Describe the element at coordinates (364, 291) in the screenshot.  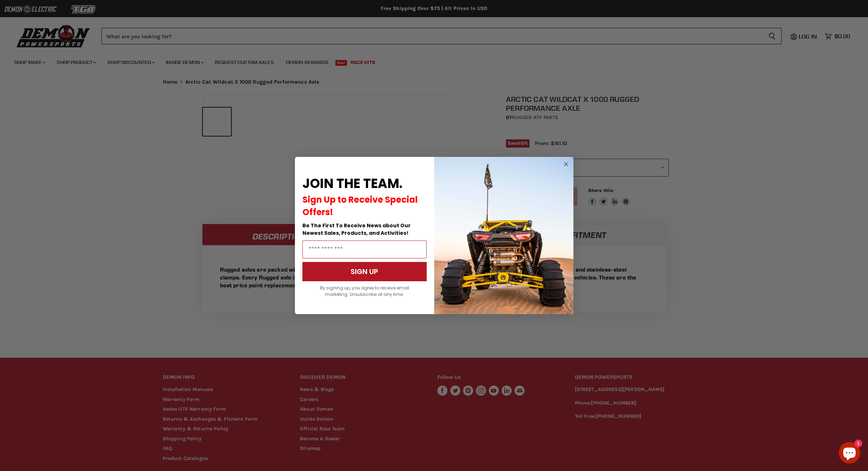
I see `span: By signing up, you agree to receive email marketing. Unsubscribe at any time.` at that location.